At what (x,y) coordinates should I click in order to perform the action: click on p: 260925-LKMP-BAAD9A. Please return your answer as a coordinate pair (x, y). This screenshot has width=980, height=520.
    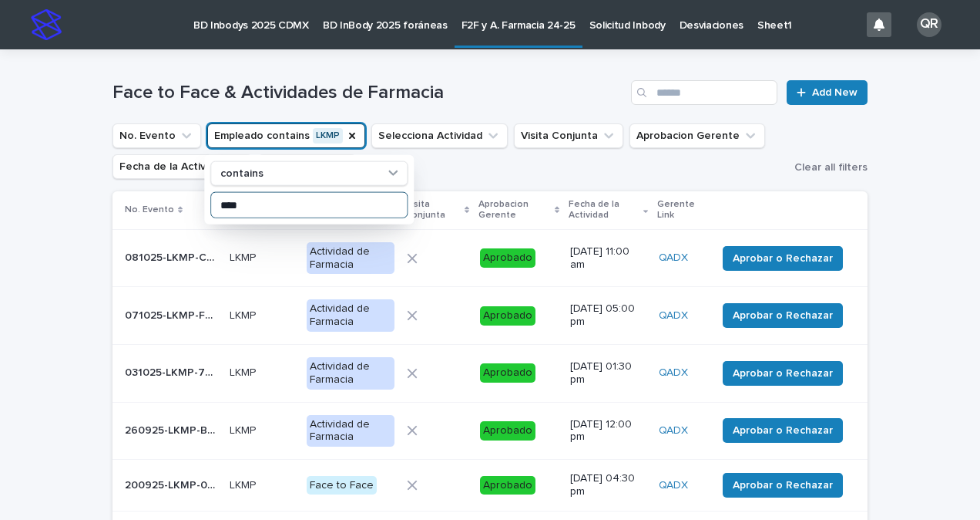
    Looking at the image, I should click on (173, 428).